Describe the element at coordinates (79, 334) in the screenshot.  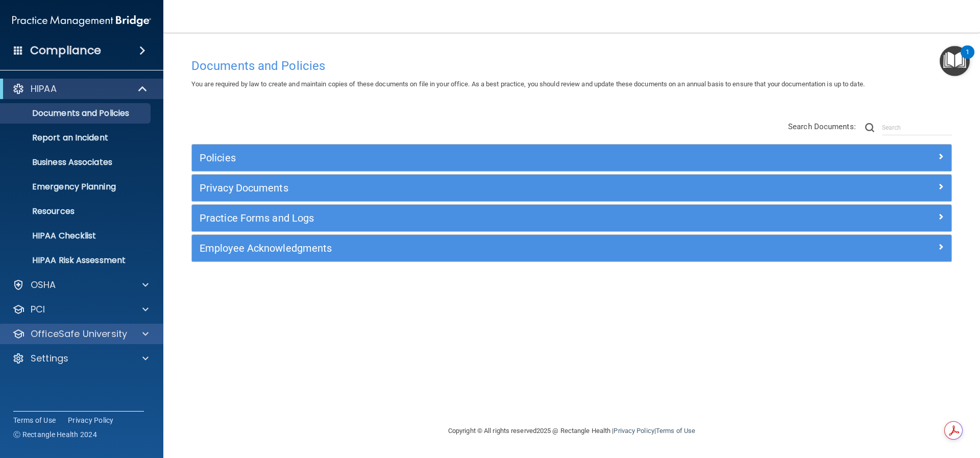
I see `p: OfficeSafe University` at that location.